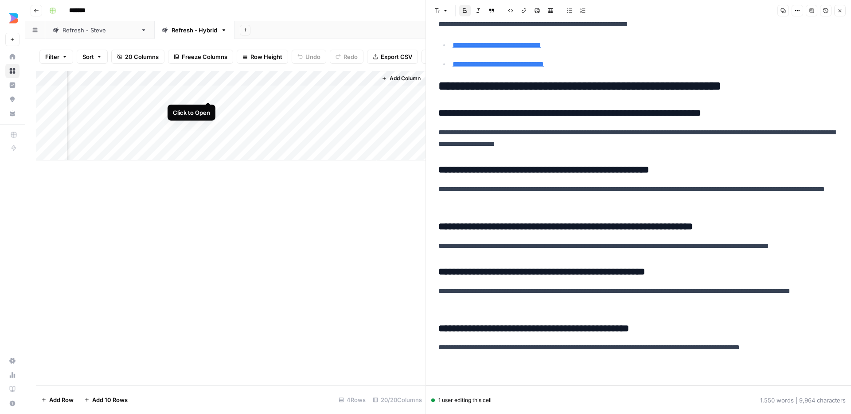 The height and width of the screenshot is (414, 851). I want to click on button: Workspace: Builder.io, so click(12, 18).